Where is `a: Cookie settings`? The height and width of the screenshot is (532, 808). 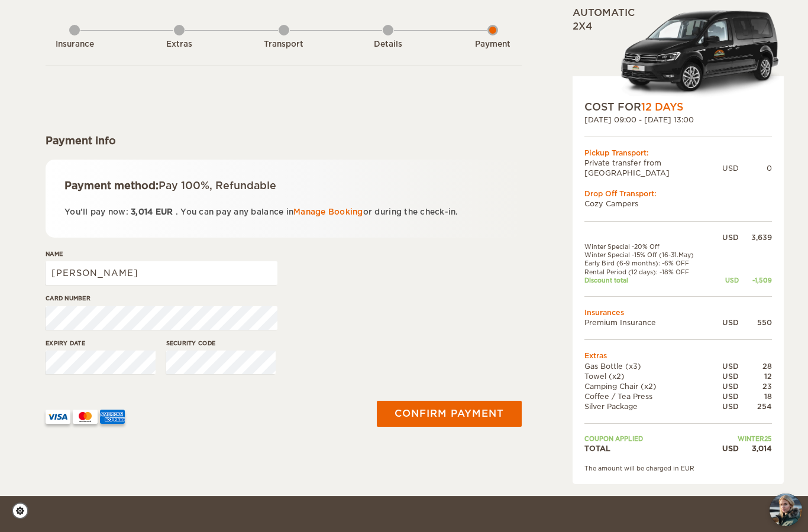 a: Cookie settings is located at coordinates (24, 511).